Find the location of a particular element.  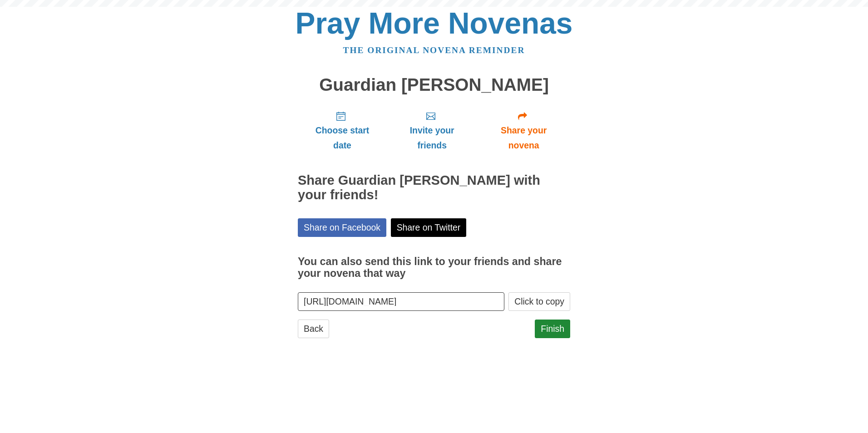

a: Invite your friends is located at coordinates (432, 130).